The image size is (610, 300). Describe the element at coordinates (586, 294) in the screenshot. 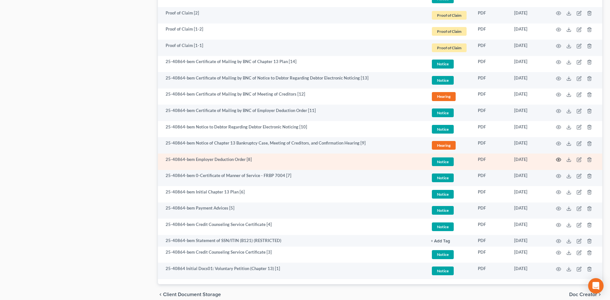

I see `button: Doc Creator chevron_right` at that location.